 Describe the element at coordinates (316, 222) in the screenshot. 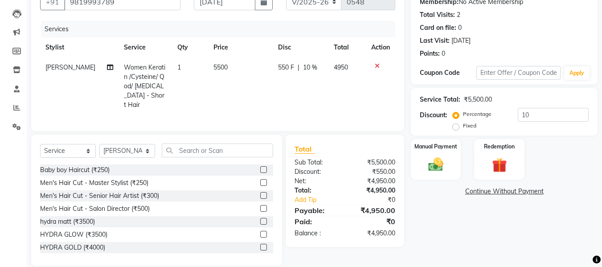

I see `div: Paid:` at that location.